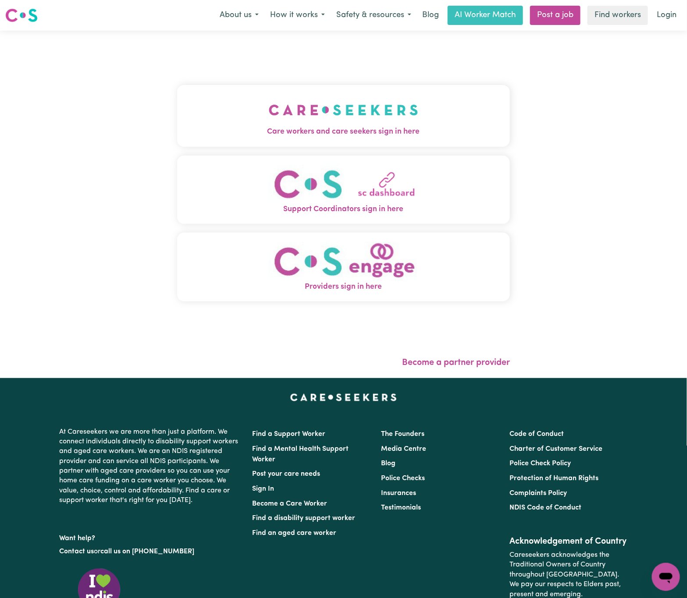 The width and height of the screenshot is (687, 598). I want to click on span: Care workers and care seekers sign in here, so click(344, 132).